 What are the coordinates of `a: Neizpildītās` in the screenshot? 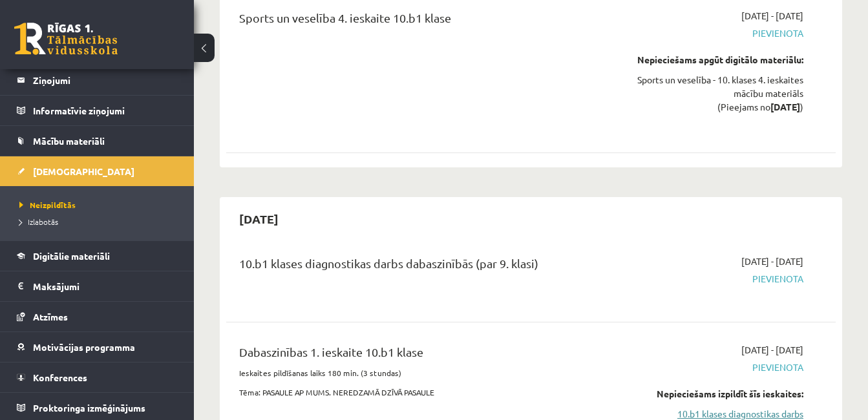 It's located at (100, 205).